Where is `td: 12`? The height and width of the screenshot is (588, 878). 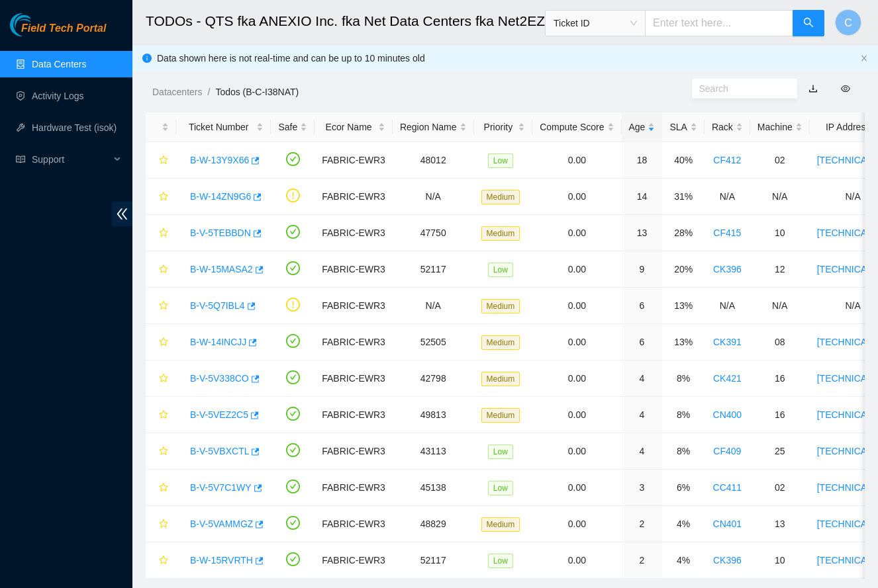 td: 12 is located at coordinates (780, 269).